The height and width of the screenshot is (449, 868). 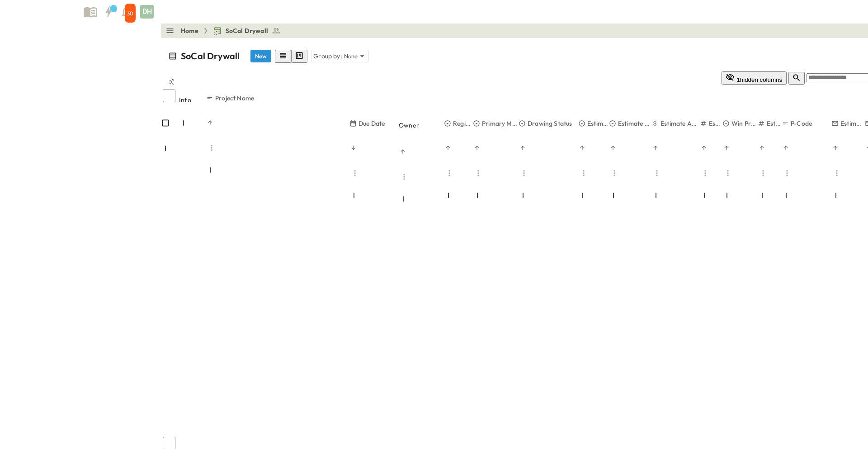 What do you see at coordinates (190, 31) in the screenshot?
I see `a: Home` at bounding box center [190, 31].